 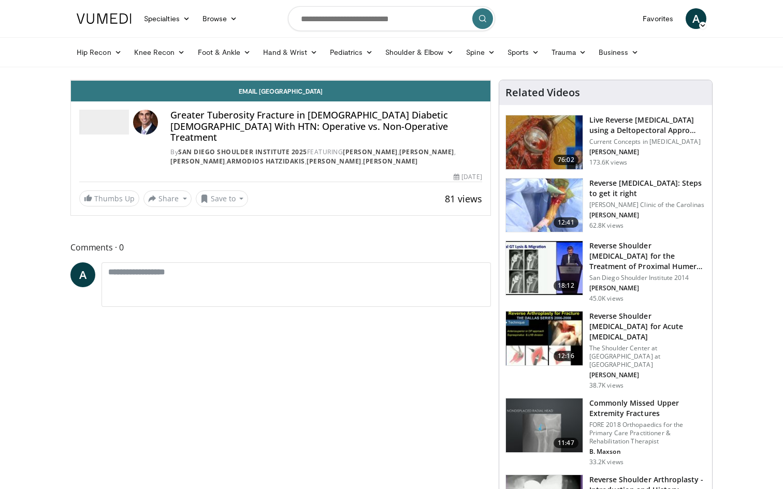 I want to click on div: By FEATURING , , , , ,, so click(x=326, y=157).